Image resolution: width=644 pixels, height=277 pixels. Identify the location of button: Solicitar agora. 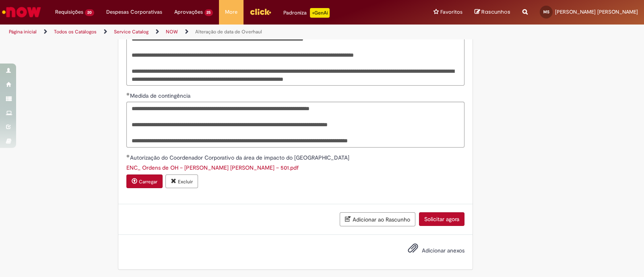
(442, 219).